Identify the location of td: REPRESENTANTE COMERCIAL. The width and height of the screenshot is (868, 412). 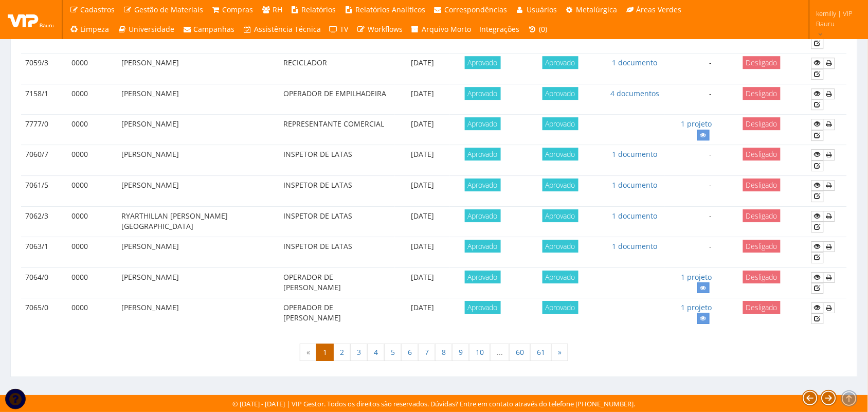
(337, 129).